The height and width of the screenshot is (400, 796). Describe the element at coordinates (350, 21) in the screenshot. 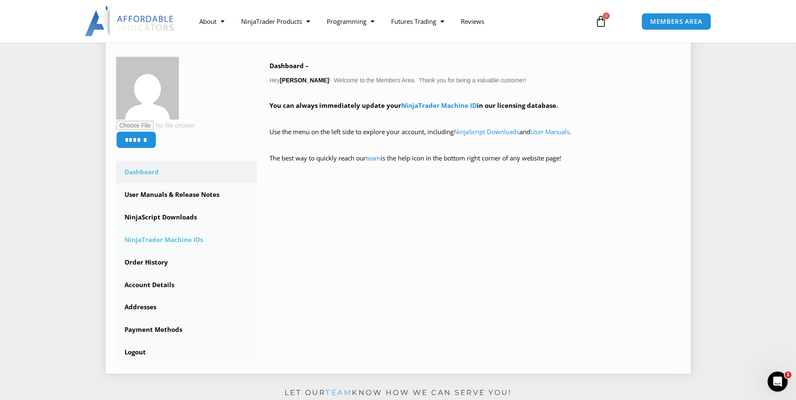

I see `a: Programming` at that location.